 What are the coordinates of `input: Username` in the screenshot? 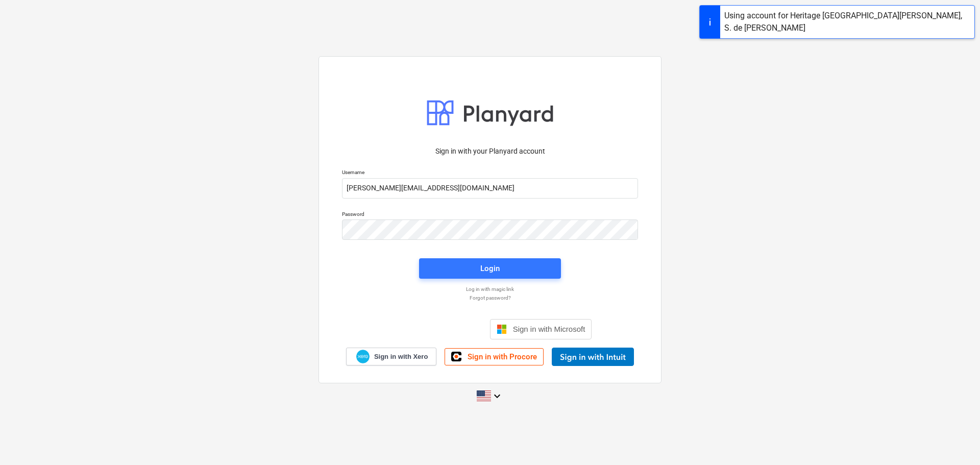 It's located at (490, 188).